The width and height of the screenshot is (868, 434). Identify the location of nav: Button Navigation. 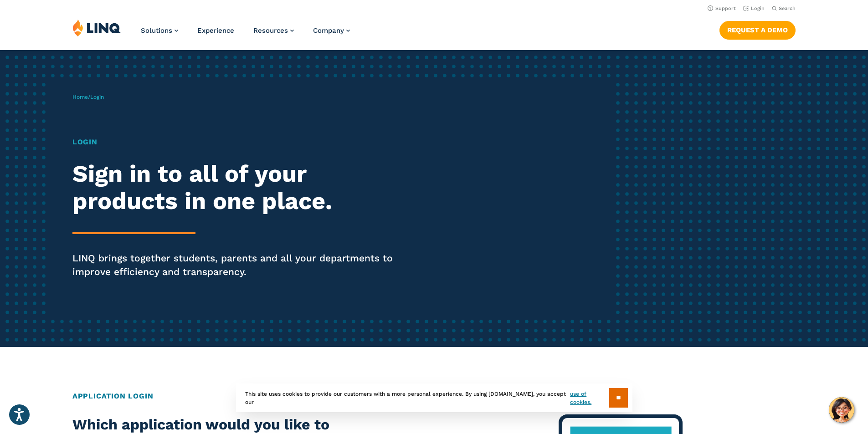
(757, 29).